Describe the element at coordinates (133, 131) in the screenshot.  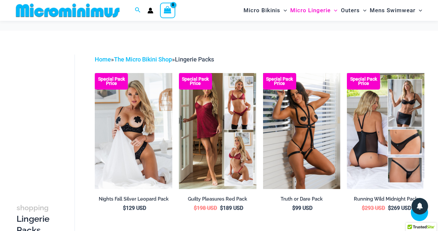
I see `a: Nights Fall Silver Leopard 1036 Bra 6046 Thong 09v2 Nights Fall Silver Leopard 1036 Bra 6046 Thon...` at that location.